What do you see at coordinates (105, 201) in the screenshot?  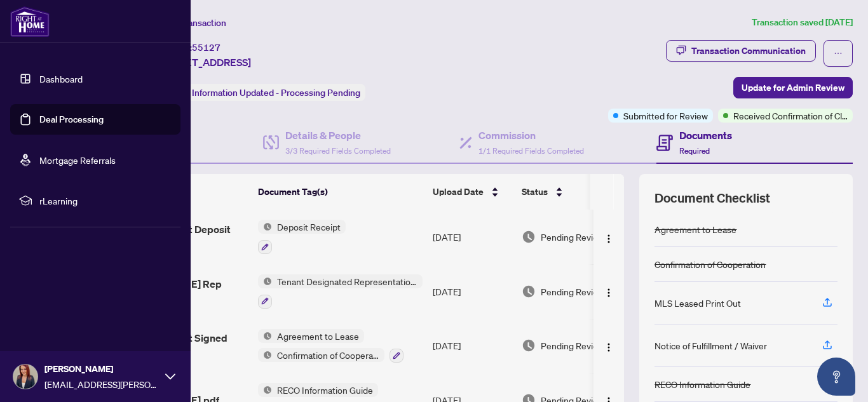 I see `span: rLearning` at bounding box center [105, 201].